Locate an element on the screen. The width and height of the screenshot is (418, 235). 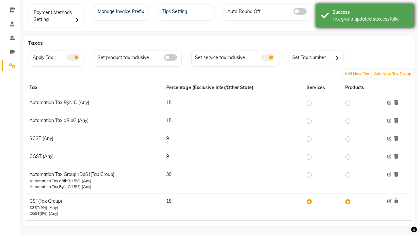
td: CGST (Any) is located at coordinates (94, 158).